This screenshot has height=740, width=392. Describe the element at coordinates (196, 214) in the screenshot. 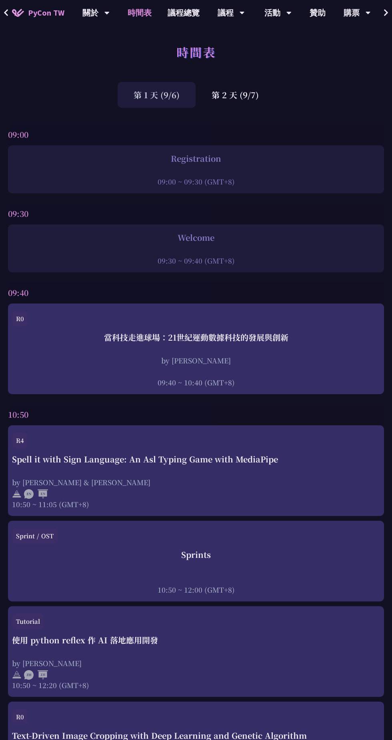

I see `div: 09:30` at that location.